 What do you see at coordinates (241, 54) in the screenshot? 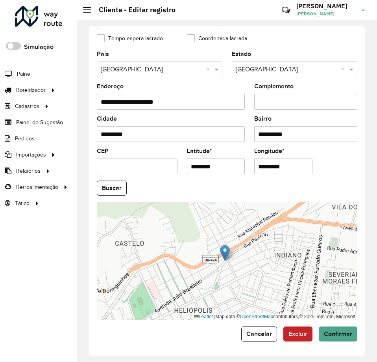
I see `label: Estado` at bounding box center [241, 54].